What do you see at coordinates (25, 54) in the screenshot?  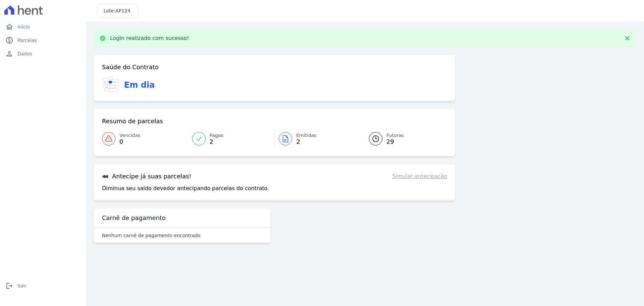 I see `span: Dados` at bounding box center [25, 54].